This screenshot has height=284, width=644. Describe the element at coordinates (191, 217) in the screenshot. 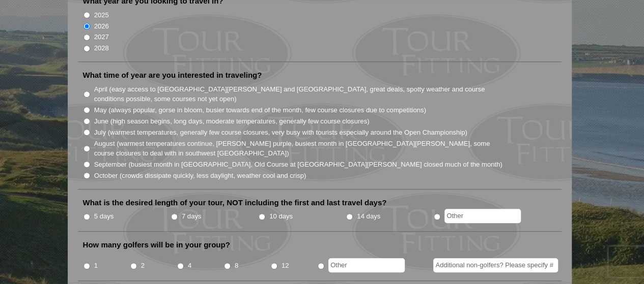

I see `label: 7 days` at that location.